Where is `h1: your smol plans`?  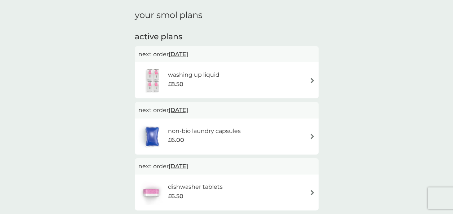 h1: your smol plans is located at coordinates (226, 15).